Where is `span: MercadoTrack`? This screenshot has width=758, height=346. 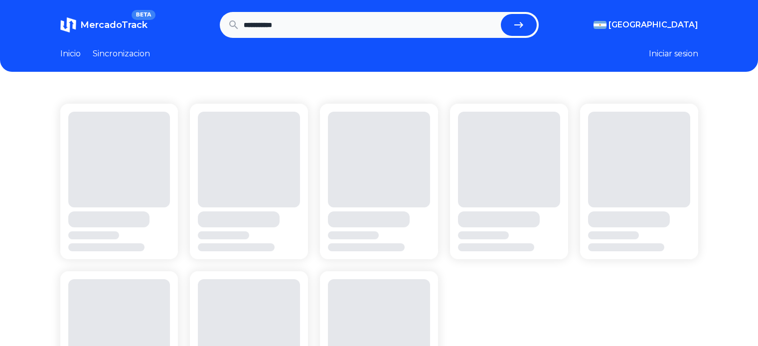
span: MercadoTrack is located at coordinates (114, 25).